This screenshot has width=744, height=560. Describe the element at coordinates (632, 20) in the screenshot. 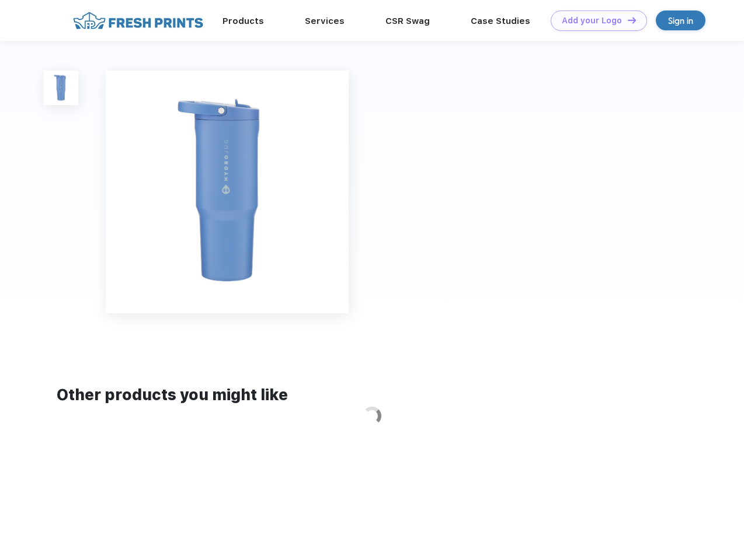

I see `img: DT` at that location.